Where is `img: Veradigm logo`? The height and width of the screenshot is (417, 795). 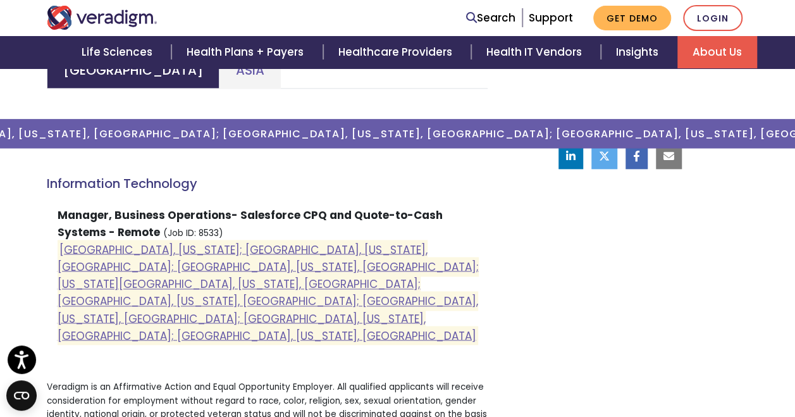 img: Veradigm logo is located at coordinates (102, 18).